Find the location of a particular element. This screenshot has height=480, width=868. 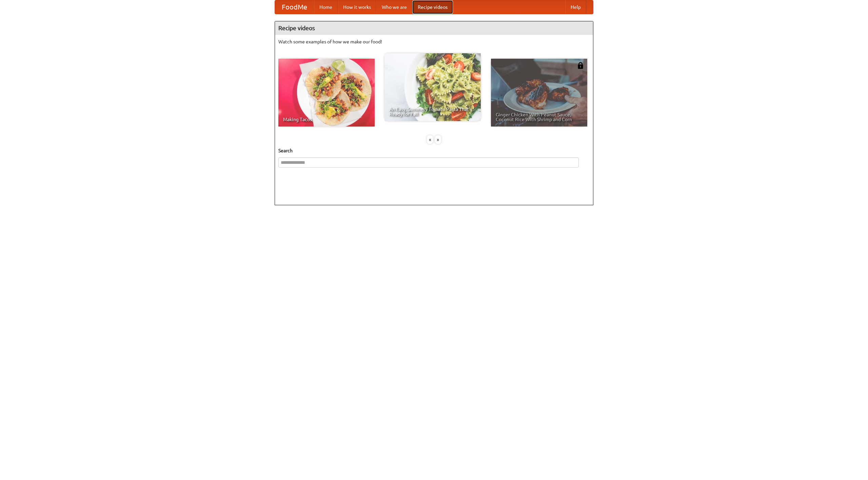

a: How it works is located at coordinates (357, 7).